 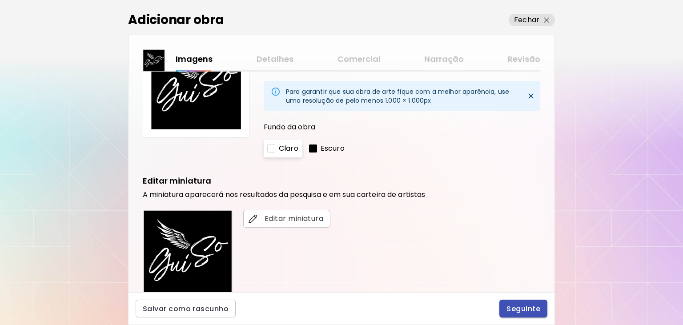 What do you see at coordinates (342, 195) in the screenshot?
I see `h6: A miniatura aparecerá nos resultados da pesquisa e em sua carteira de artistas` at bounding box center [342, 195].